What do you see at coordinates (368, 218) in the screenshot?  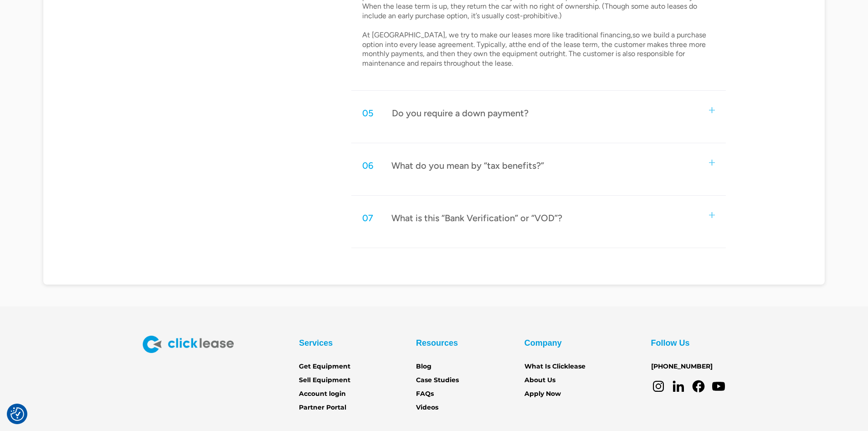 I see `div: 07` at bounding box center [368, 218].